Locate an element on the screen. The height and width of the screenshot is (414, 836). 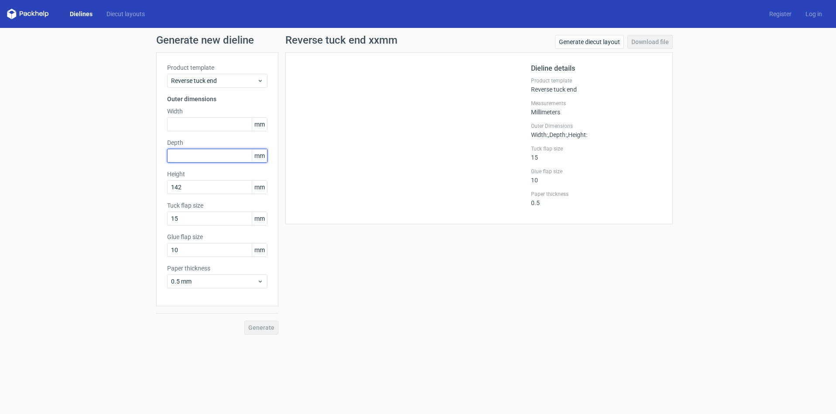
label: Depth is located at coordinates (217, 143).